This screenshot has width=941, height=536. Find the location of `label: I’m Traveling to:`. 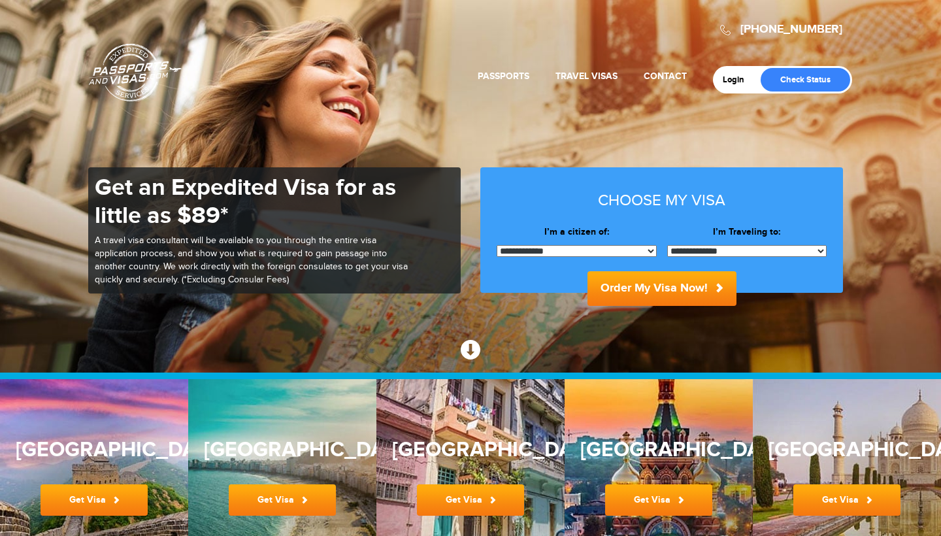

label: I’m Traveling to: is located at coordinates (747, 232).